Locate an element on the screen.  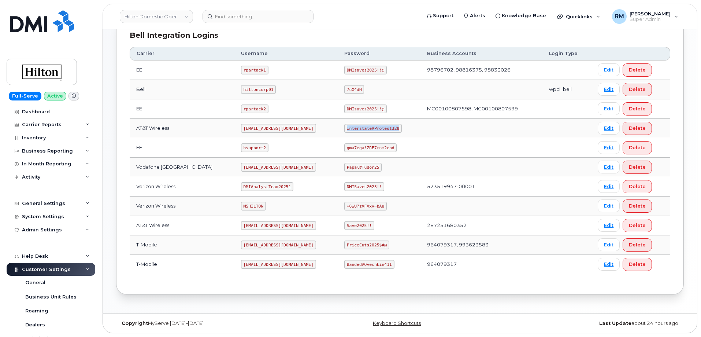
code: hsupport2 is located at coordinates (255, 148).